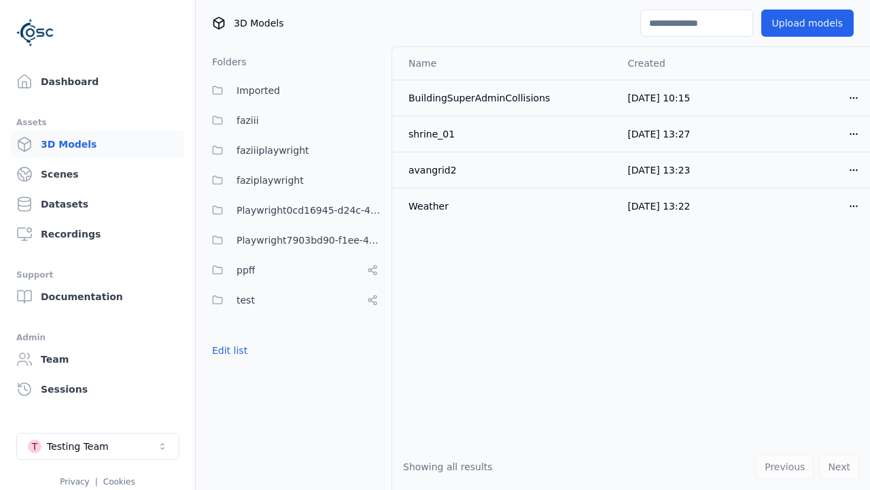  What do you see at coordinates (74, 481) in the screenshot?
I see `a: Privacy` at bounding box center [74, 481].